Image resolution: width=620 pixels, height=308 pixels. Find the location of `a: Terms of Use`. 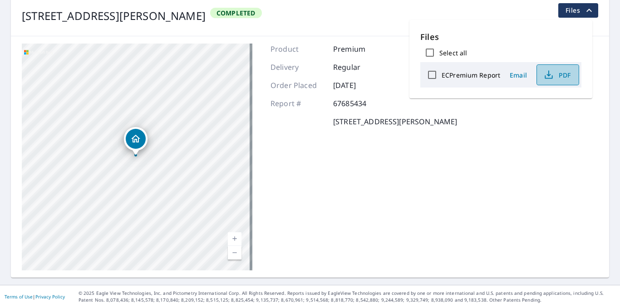

a: Terms of Use is located at coordinates (19, 297).